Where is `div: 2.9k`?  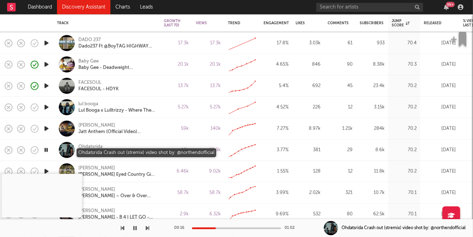 div: 2.9k is located at coordinates (176, 214).